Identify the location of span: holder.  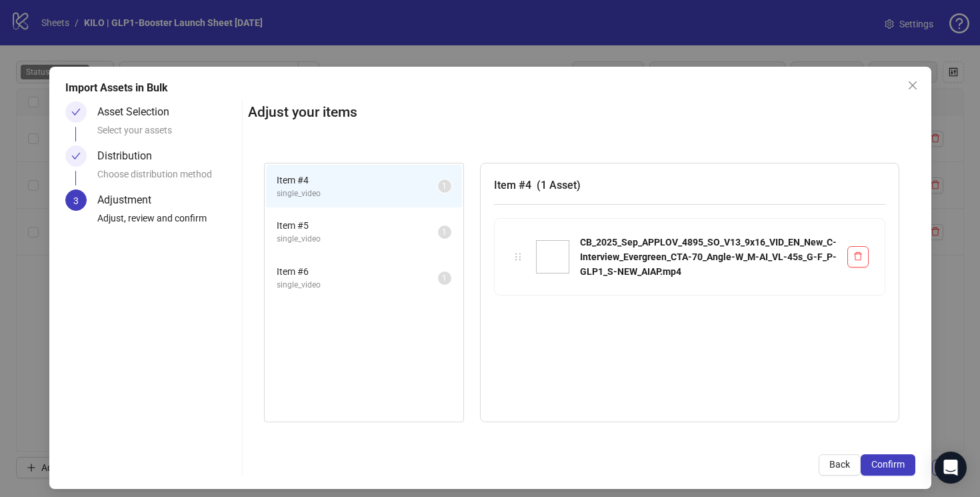
(518, 256).